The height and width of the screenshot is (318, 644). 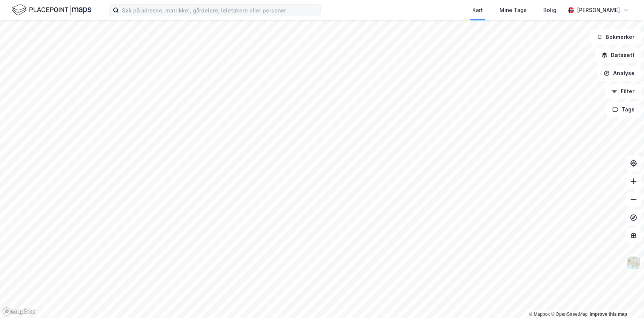 I want to click on img: logo.f888ab2527a4732fd821a326f86c7f29.svg, so click(x=52, y=10).